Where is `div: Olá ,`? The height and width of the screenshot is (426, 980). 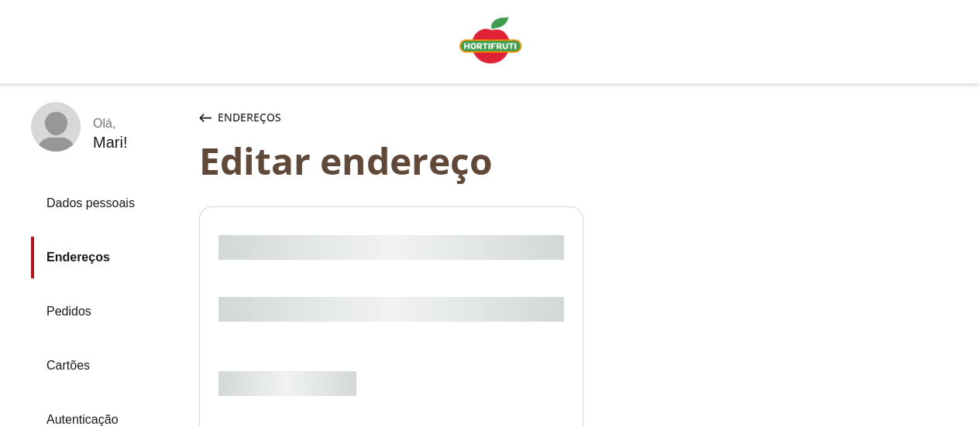 div: Olá , is located at coordinates (110, 124).